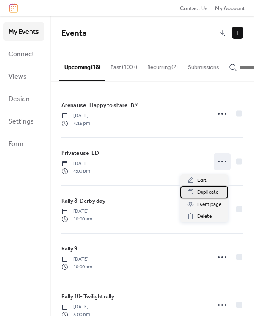  What do you see at coordinates (76, 171) in the screenshot?
I see `span: 4:00 pm` at bounding box center [76, 171].